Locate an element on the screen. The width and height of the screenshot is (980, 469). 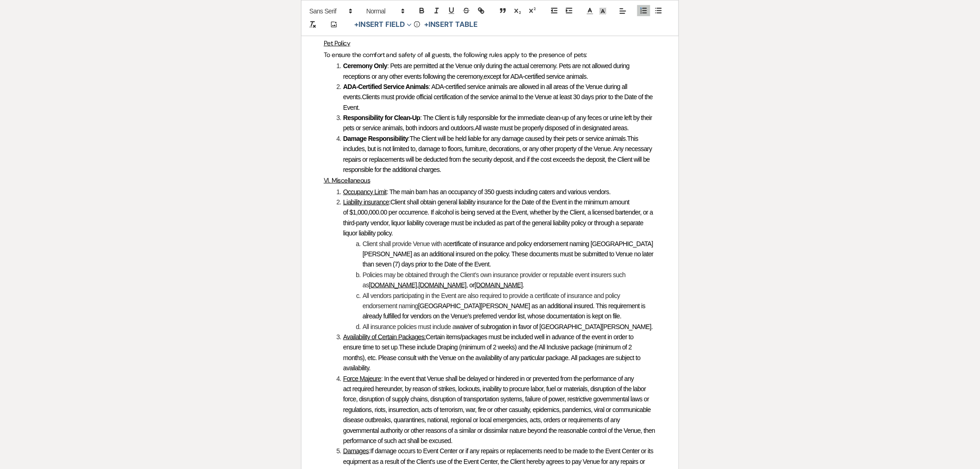
span: Certain items/packages must be included well in advance of the event in order to ensure time to s... is located at coordinates (490, 341).